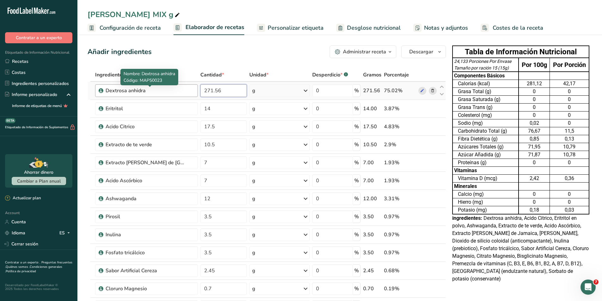 The height and width of the screenshot is (301, 602). What do you see at coordinates (31, 94) in the screenshot?
I see `div: Informe personalizado` at bounding box center [31, 94].